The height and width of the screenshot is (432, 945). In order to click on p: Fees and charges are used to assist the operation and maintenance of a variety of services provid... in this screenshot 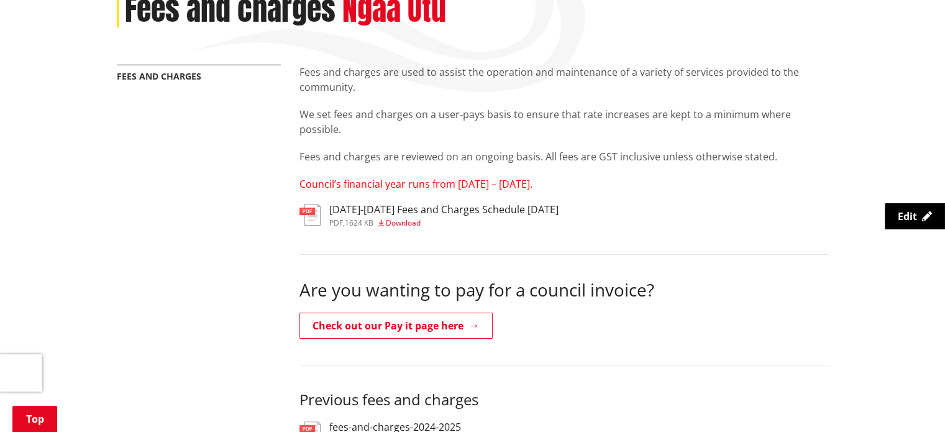, I will do `click(564, 80)`.